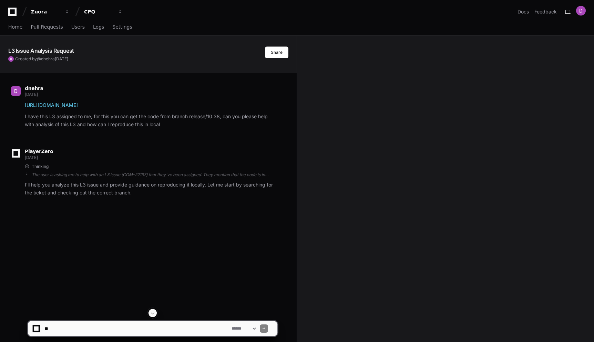 The width and height of the screenshot is (594, 342). Describe the element at coordinates (41, 51) in the screenshot. I see `app-text-character-animate: L3 Issue Analysis Request` at that location.